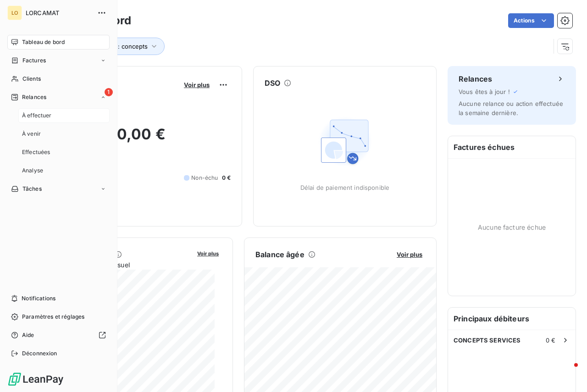 This screenshot has width=587, height=392. I want to click on h2: 0,00 €, so click(141, 139).